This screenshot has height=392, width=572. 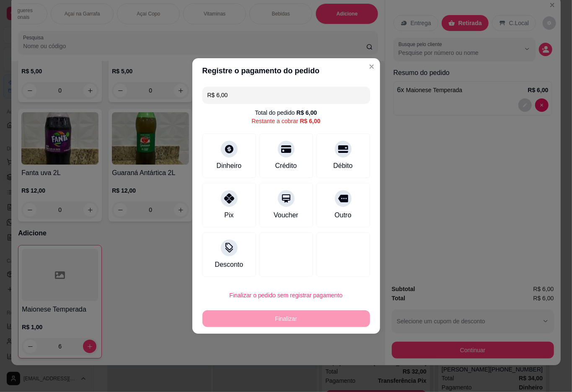 What do you see at coordinates (229, 166) in the screenshot?
I see `div: Dinheiro` at bounding box center [229, 166].